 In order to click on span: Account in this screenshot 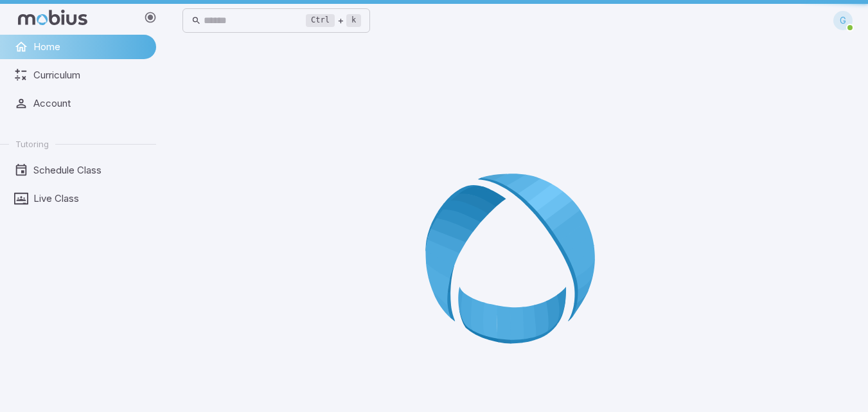, I will do `click(90, 103)`.